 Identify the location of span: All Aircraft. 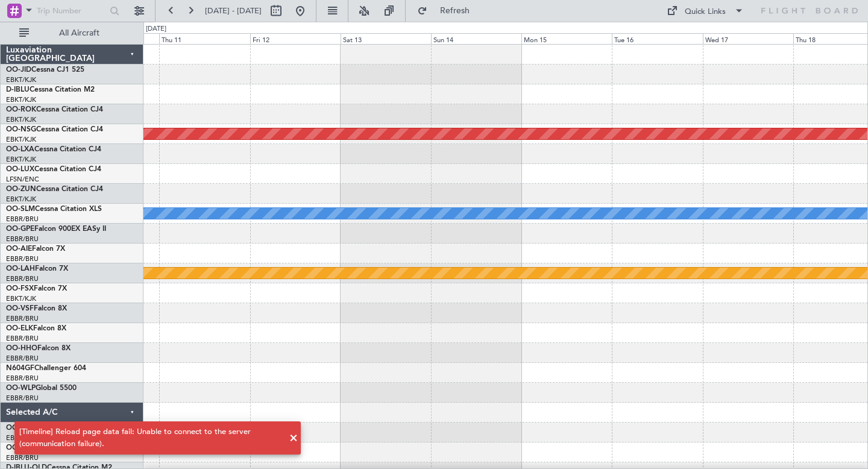
(79, 33).